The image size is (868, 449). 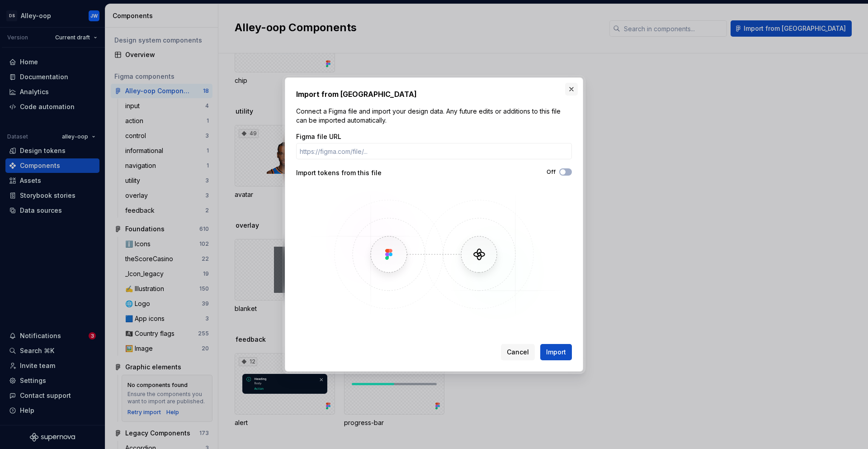 What do you see at coordinates (517, 352) in the screenshot?
I see `button: Cancel` at bounding box center [517, 352].